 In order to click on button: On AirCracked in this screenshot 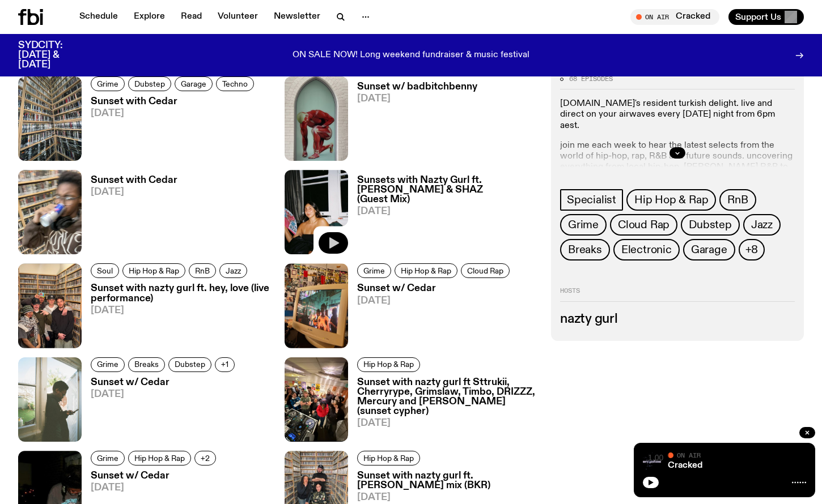, I will do `click(674, 17)`.